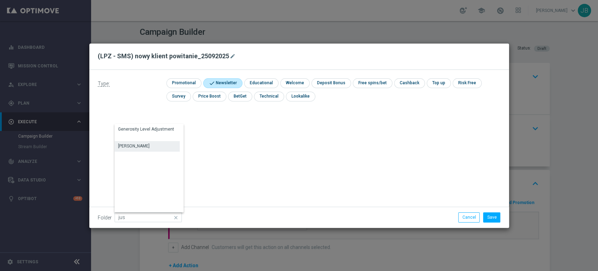  I want to click on button: Cancel, so click(469, 217).